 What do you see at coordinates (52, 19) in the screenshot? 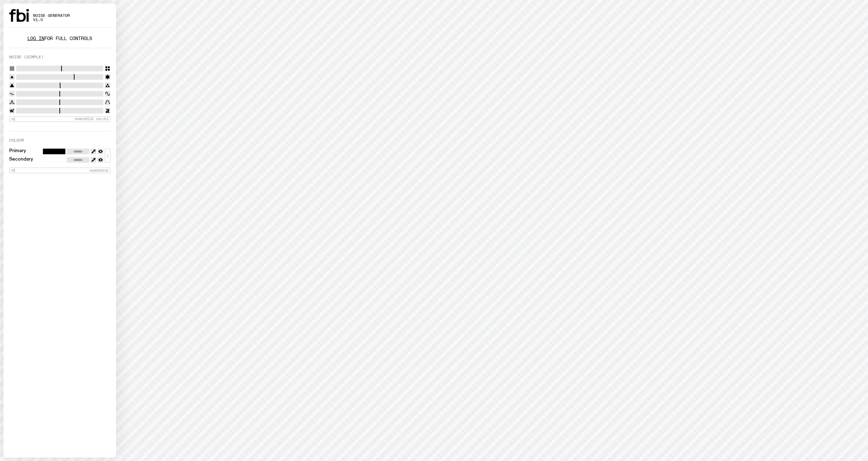
I see `span: v1.0` at bounding box center [52, 19].